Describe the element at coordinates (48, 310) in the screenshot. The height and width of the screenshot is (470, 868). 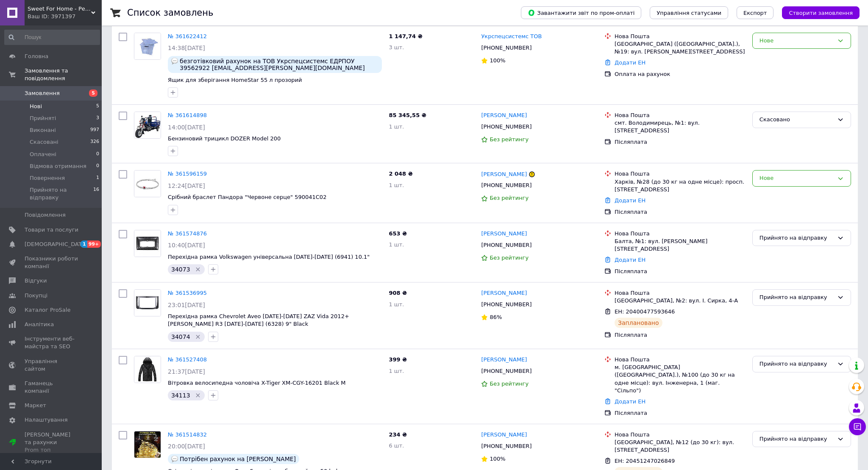
I see `span: Каталог ProSale` at that location.